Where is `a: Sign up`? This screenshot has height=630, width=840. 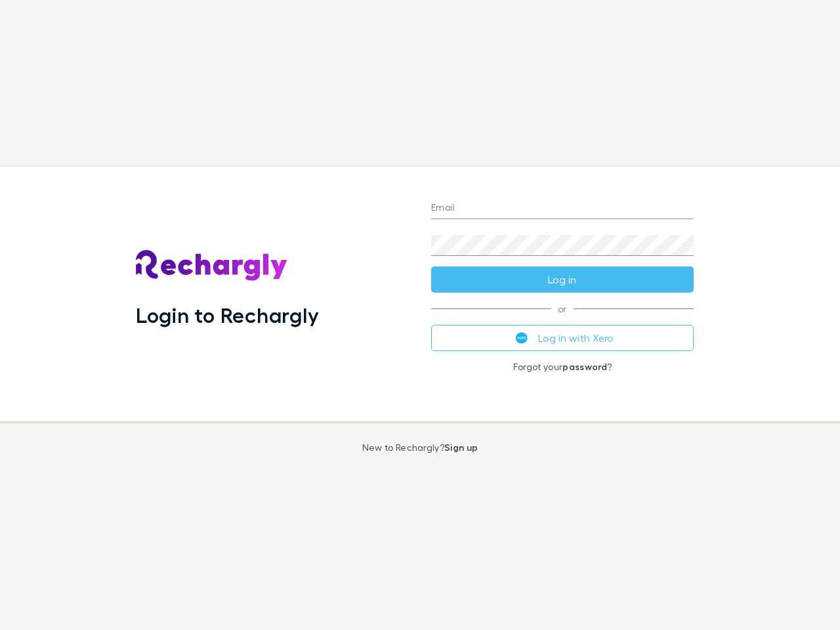
a: Sign up is located at coordinates (461, 447).